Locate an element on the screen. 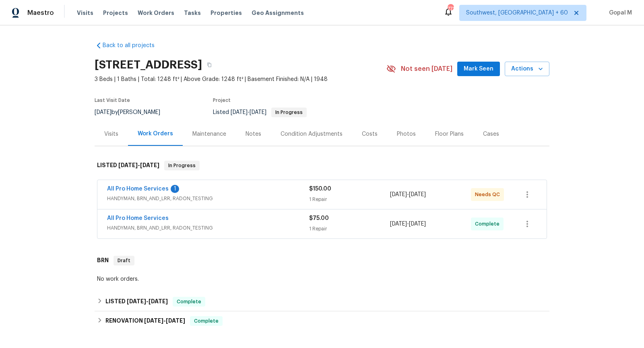 This screenshot has height=348, width=644. div: Visits is located at coordinates (111, 134).